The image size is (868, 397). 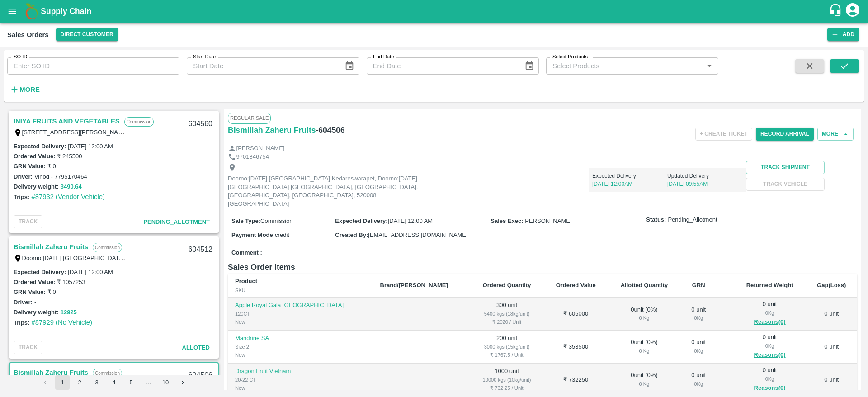 What do you see at coordinates (29, 292) in the screenshot?
I see `label: GRN Value:` at bounding box center [29, 292].